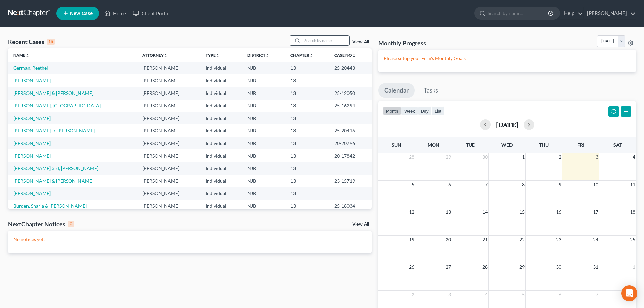  Describe the element at coordinates (410, 111) in the screenshot. I see `button: week` at that location.